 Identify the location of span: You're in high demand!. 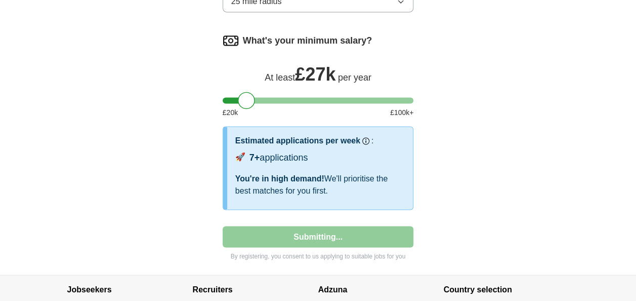
(280, 178).